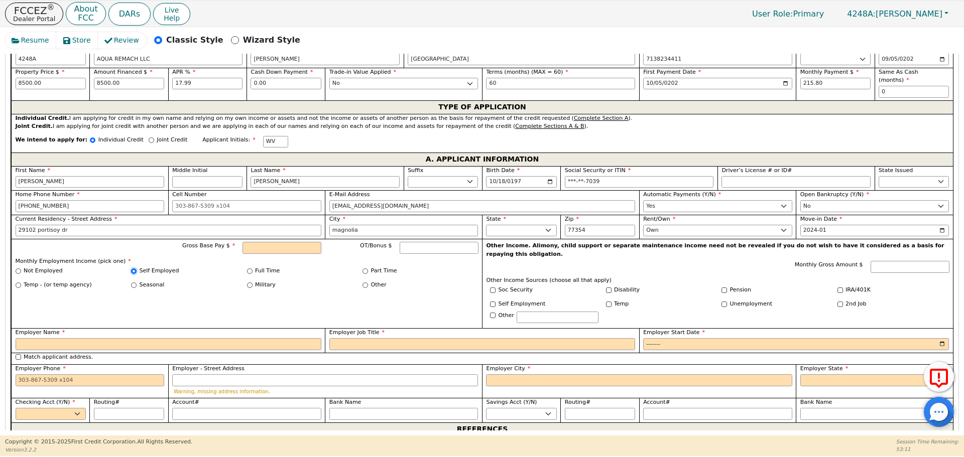  Describe the element at coordinates (85, 9) in the screenshot. I see `p: About` at that location.